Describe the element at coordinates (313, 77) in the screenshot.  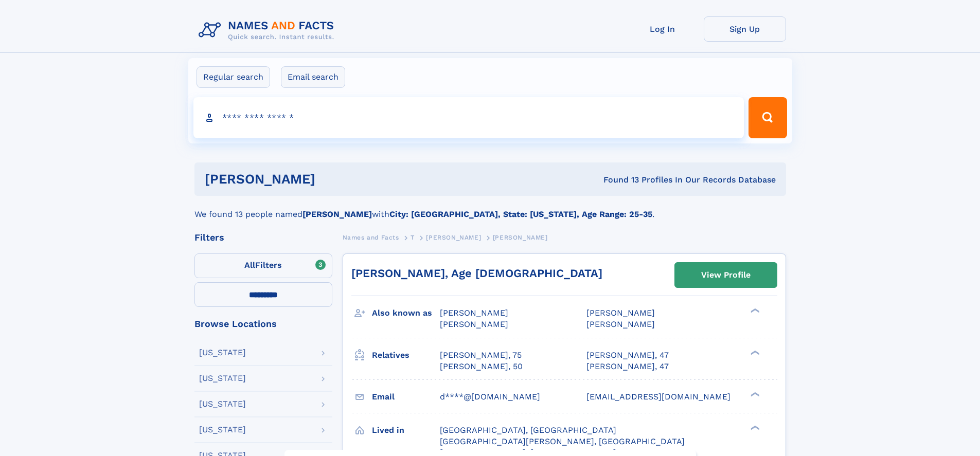
I see `label: Email search` at that location.